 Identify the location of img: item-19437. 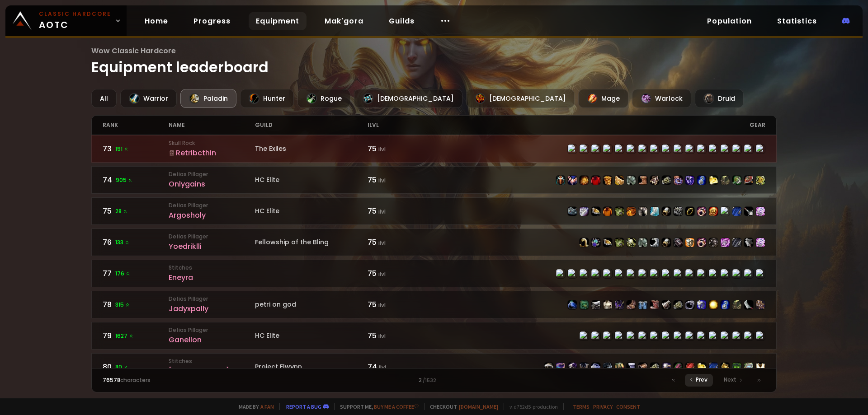
(631, 368).